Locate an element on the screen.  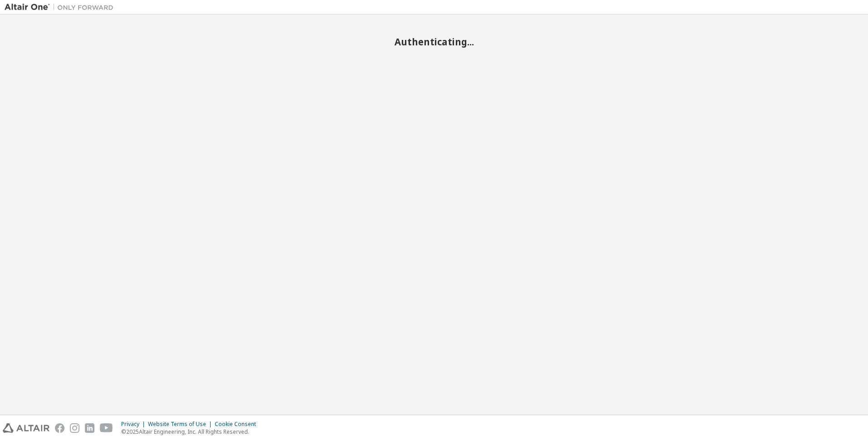
img: facebook.svg is located at coordinates (60, 428).